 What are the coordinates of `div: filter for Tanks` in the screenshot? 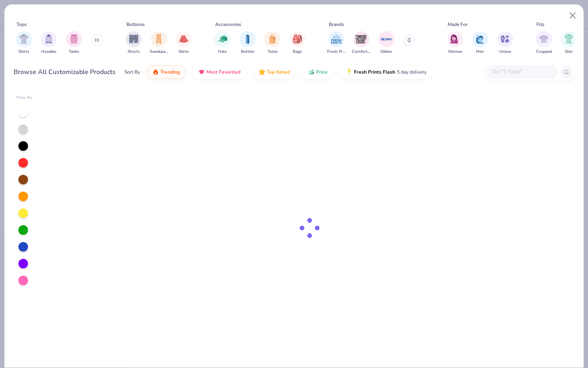 It's located at (74, 43).